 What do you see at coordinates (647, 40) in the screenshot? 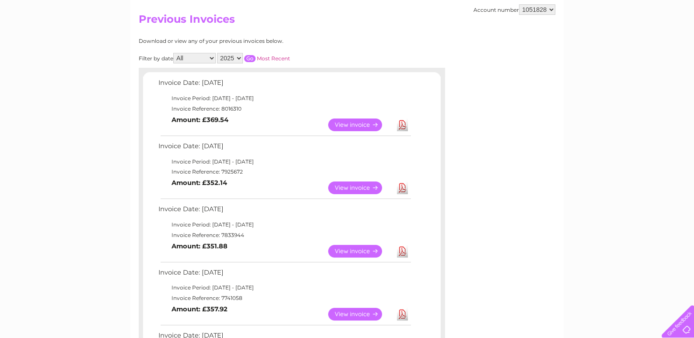
I see `a: Contact` at bounding box center [647, 40].